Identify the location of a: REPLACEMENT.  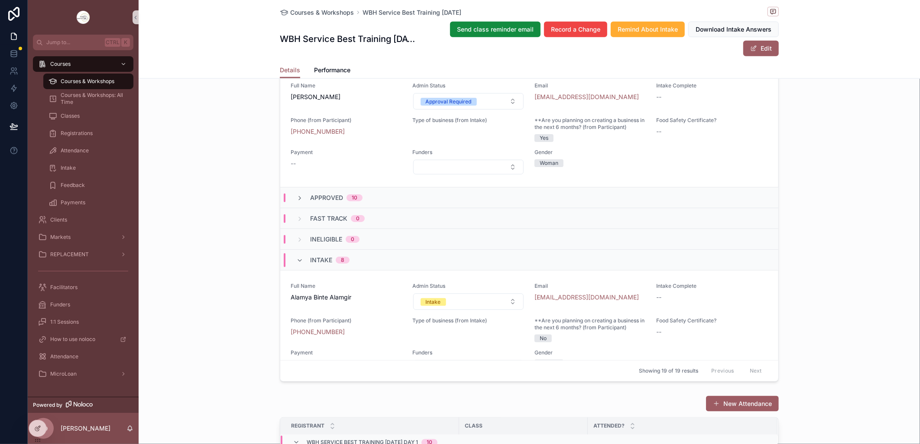
(83, 255).